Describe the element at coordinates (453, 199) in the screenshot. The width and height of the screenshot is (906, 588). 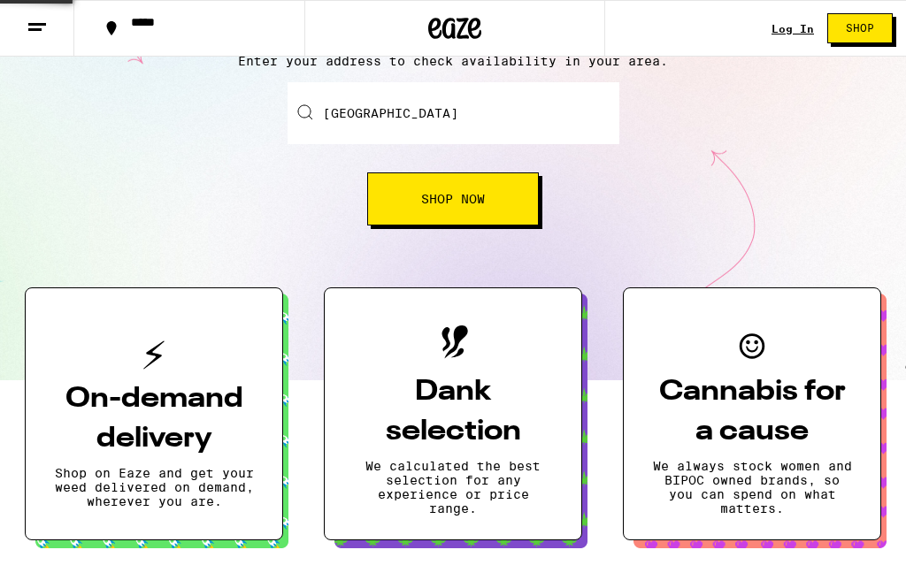
I see `button: Shop Now` at that location.